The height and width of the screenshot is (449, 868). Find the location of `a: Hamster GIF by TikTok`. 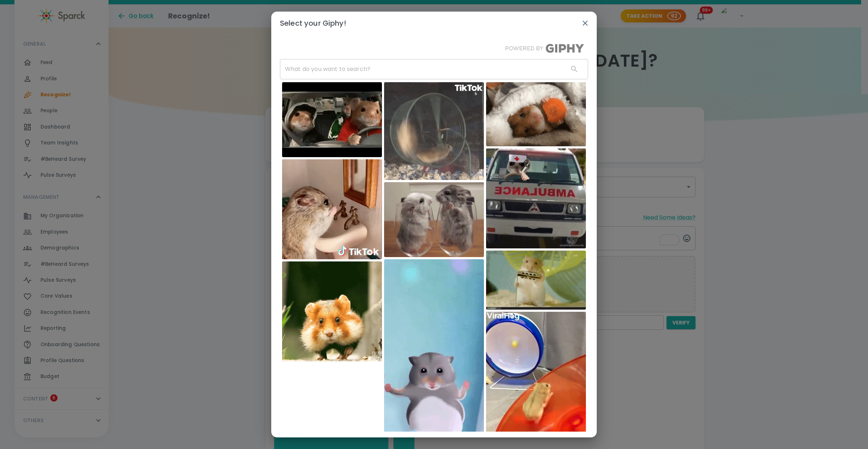

a: Hamster GIF by TikTok is located at coordinates (434, 131).